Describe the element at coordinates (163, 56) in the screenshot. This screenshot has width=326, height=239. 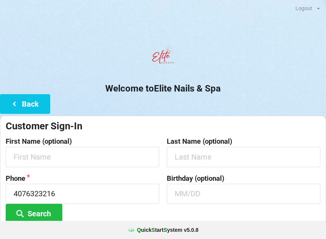
I see `img: EliteNailsSpa-Logo1.png` at that location.